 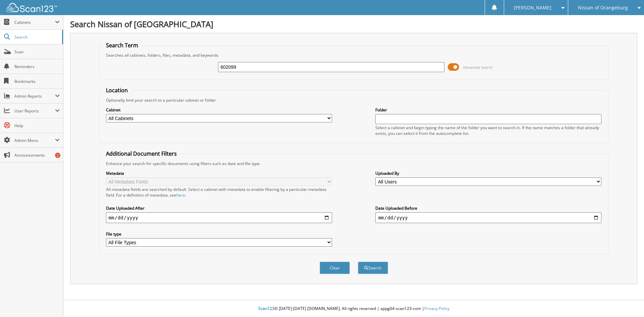 What do you see at coordinates (37, 126) in the screenshot?
I see `span: Help` at bounding box center [37, 126].